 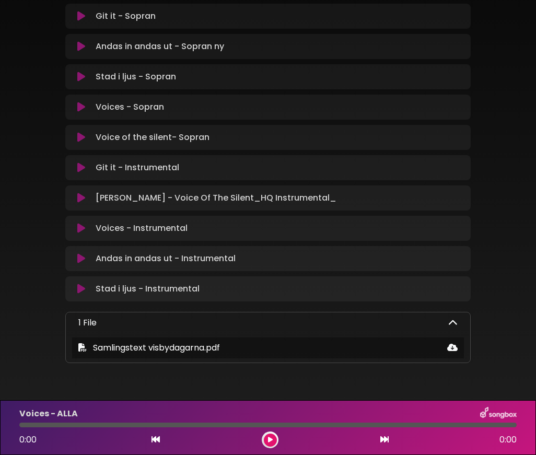 What do you see at coordinates (142, 228) in the screenshot?
I see `p: Voices - Instrumental` at bounding box center [142, 228].